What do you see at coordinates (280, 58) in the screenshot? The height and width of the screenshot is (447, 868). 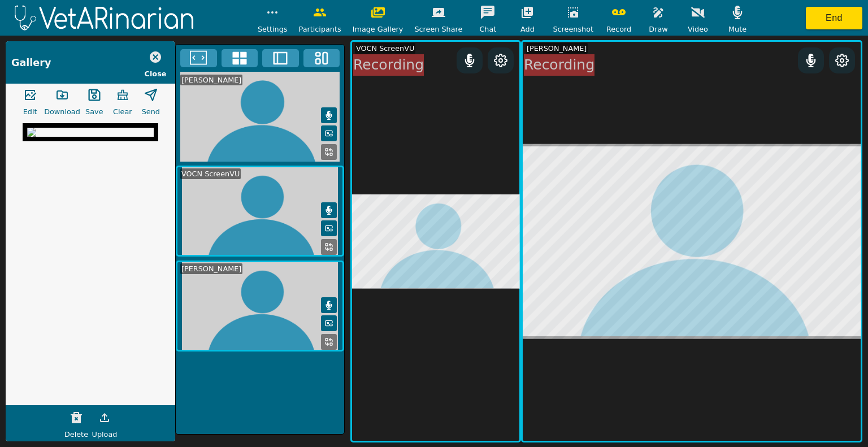 I see `button: Two Window Medium` at bounding box center [280, 58].